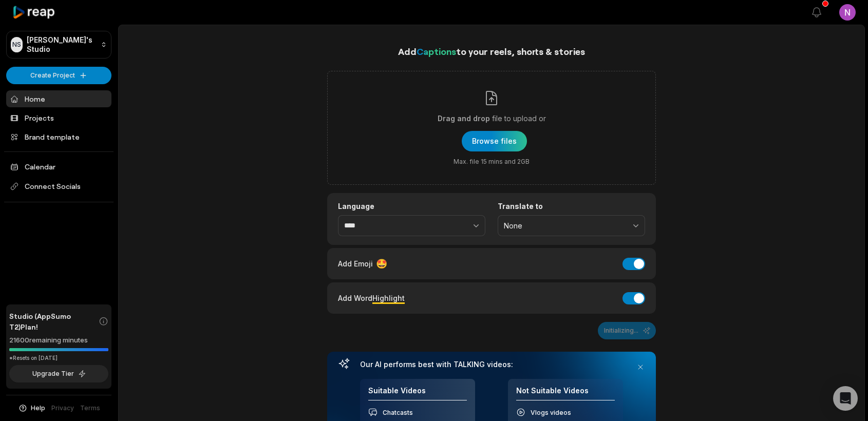 The height and width of the screenshot is (421, 868). Describe the element at coordinates (491, 365) in the screenshot. I see `h3: Our AI performs best with TALKING videos:` at that location.